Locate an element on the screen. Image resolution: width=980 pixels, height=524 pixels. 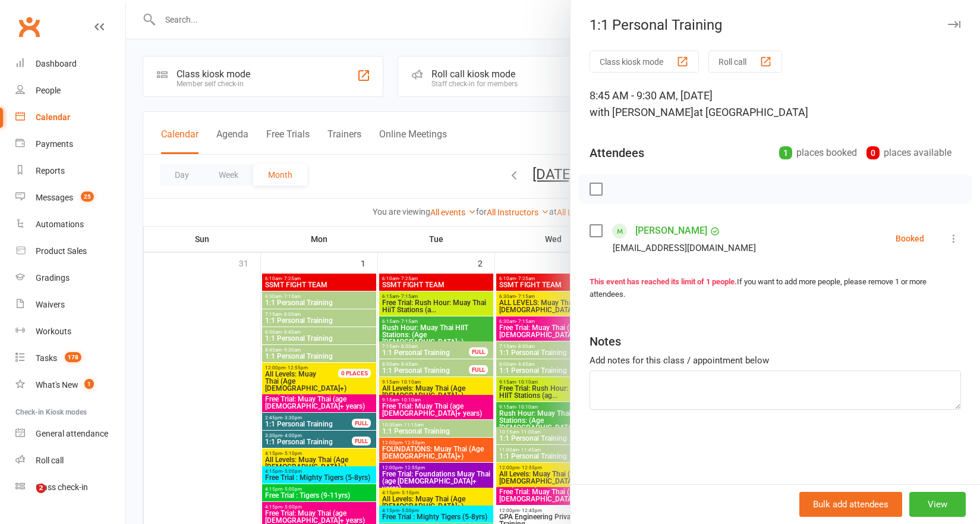
a: Automations is located at coordinates (70, 224).